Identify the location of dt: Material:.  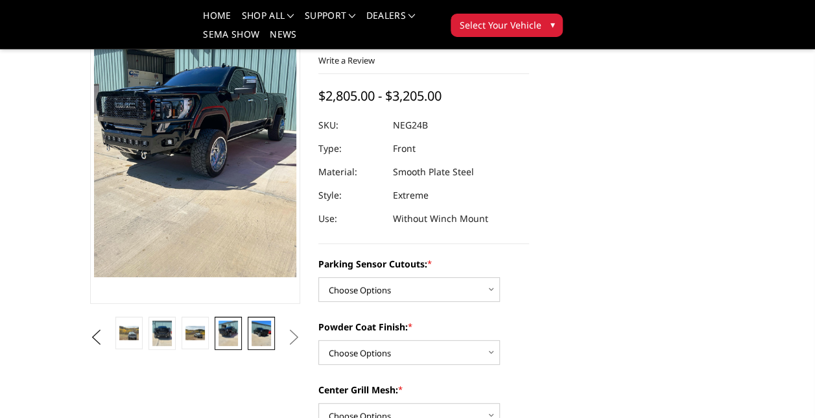
(351, 172).